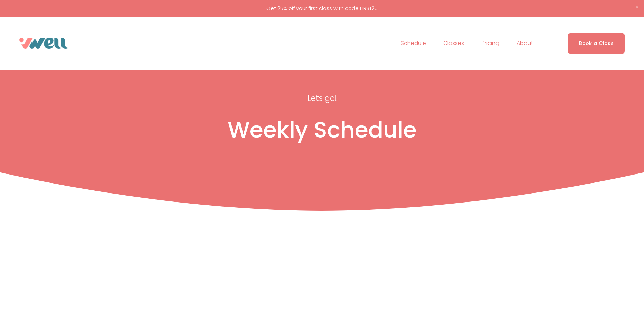 This screenshot has width=644, height=329. I want to click on a: Pricing, so click(490, 43).